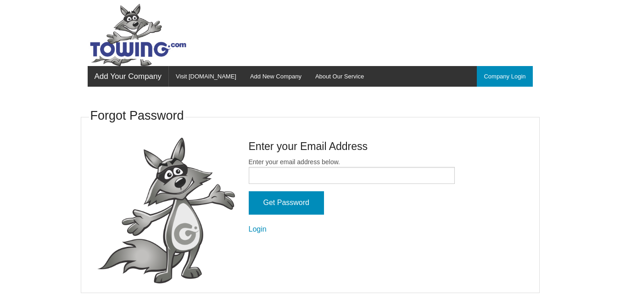  What do you see at coordinates (128, 76) in the screenshot?
I see `a: Add Your Company` at bounding box center [128, 76].